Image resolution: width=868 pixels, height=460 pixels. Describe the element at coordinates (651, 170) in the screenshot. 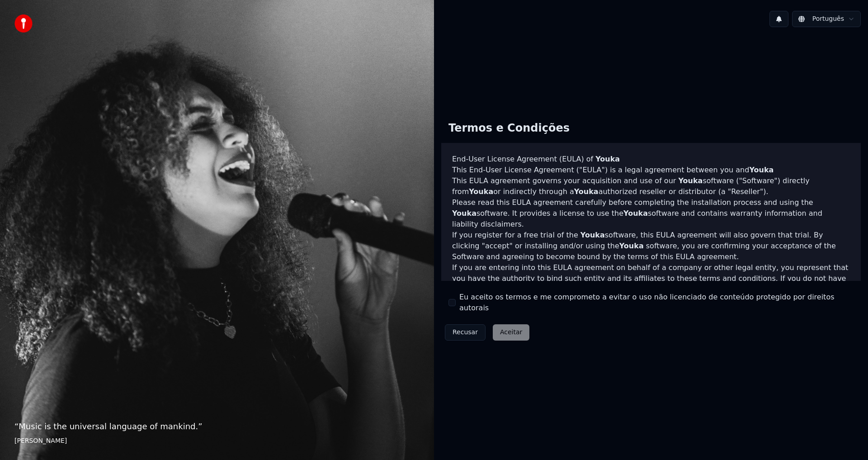

I see `p: This End-User License Agreement ("EULA") is a legal agreement between you and` at that location.